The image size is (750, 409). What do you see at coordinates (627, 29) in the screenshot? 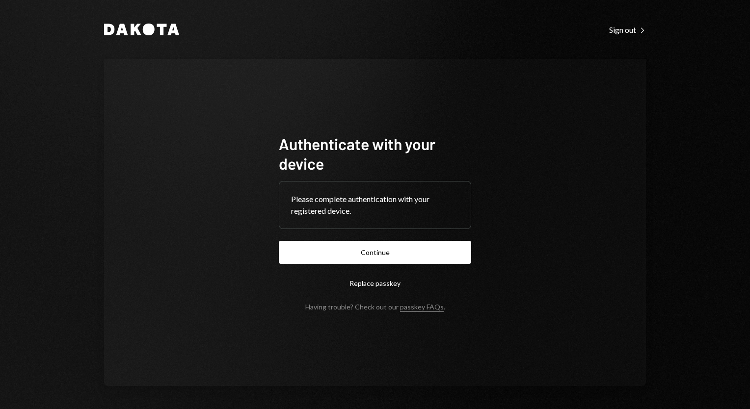
I see `a: Sign out` at bounding box center [627, 29].